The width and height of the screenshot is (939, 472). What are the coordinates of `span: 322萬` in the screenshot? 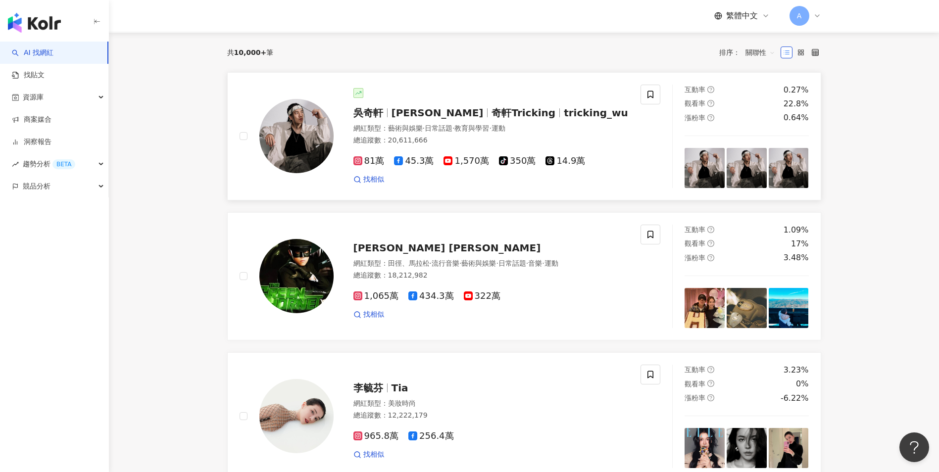 It's located at (482, 296).